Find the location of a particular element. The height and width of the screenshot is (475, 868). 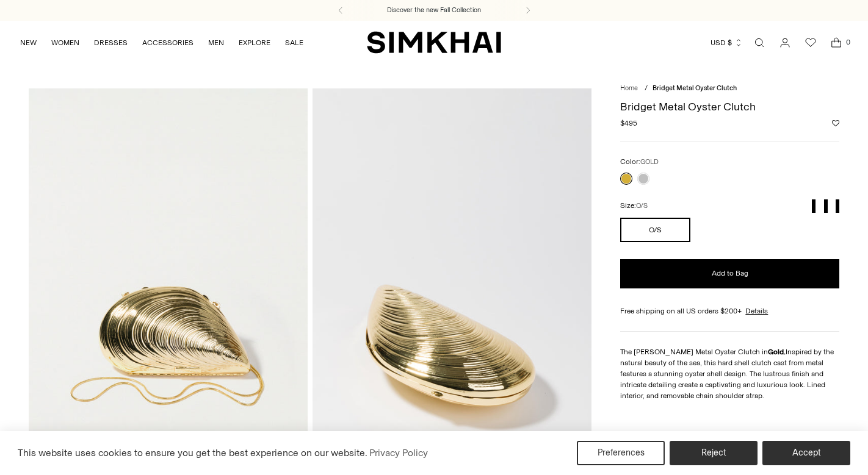

span: Add to Bag is located at coordinates (731, 273).